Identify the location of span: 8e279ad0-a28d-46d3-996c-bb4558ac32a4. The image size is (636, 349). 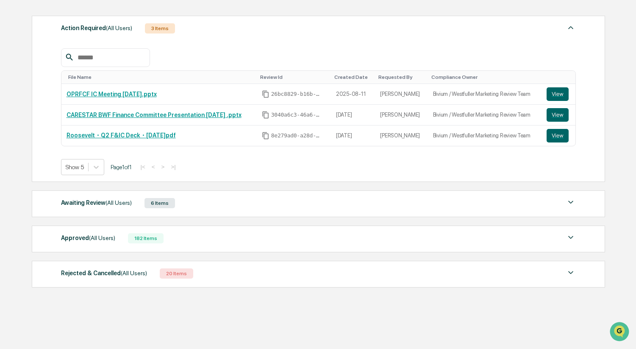
(296, 136).